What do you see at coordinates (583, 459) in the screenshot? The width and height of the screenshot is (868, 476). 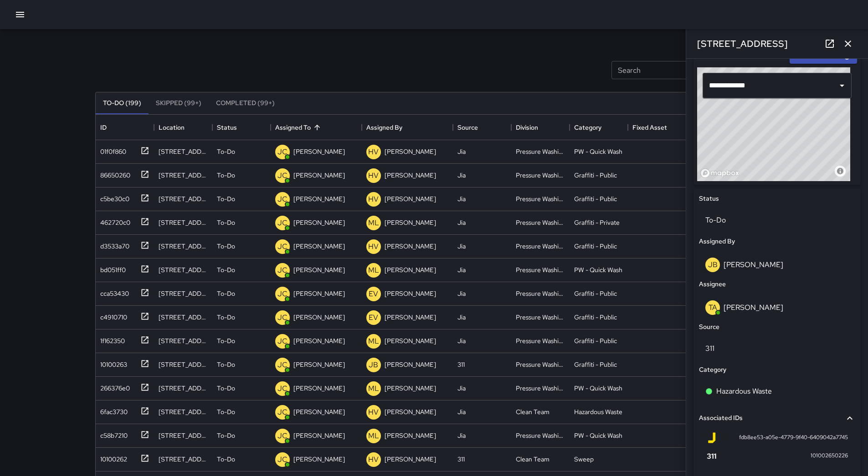 I see `div: Sweep` at bounding box center [583, 459].